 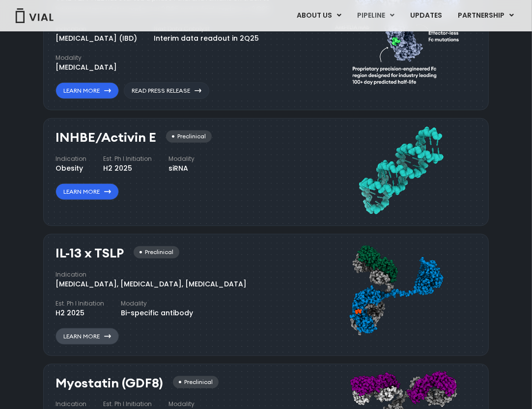 What do you see at coordinates (486, 16) in the screenshot?
I see `a: PARTNERSHIPMenu Toggle` at bounding box center [486, 16].